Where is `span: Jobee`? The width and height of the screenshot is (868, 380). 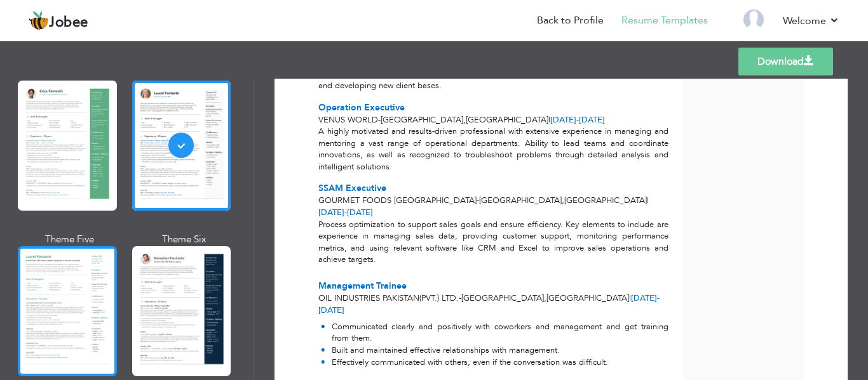
span: Jobee is located at coordinates (69, 23).